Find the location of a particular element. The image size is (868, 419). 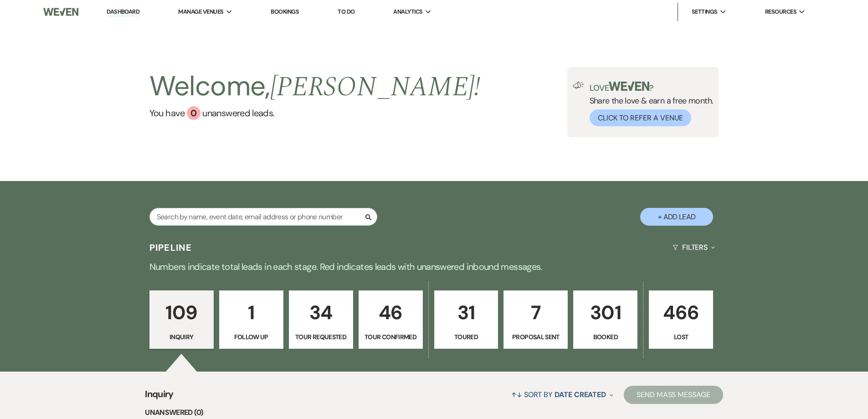

span: Manage Venues is located at coordinates (200, 12).